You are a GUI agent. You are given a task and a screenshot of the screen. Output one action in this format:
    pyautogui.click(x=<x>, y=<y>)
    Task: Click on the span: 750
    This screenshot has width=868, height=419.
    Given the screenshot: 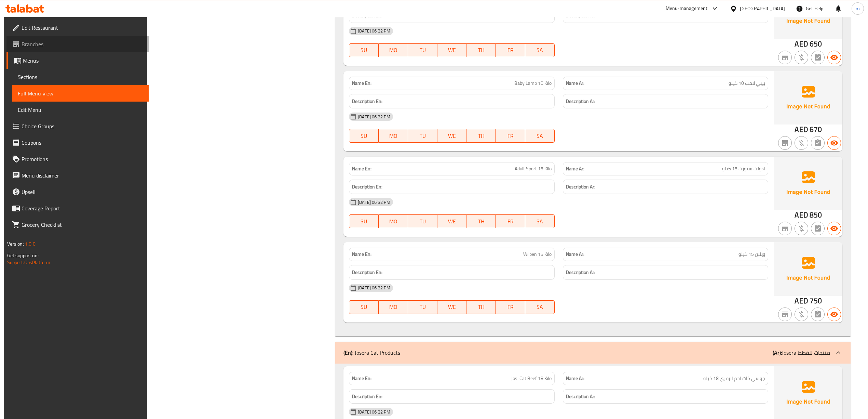 What is the action you would take?
    pyautogui.click(x=815, y=300)
    